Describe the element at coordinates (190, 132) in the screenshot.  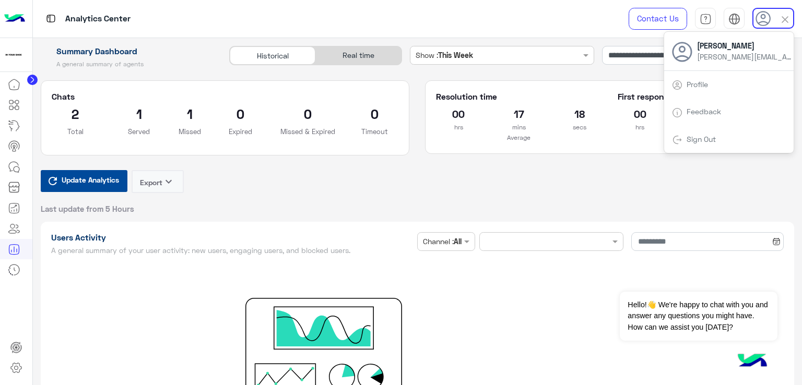
I see `p: Missed` at that location.